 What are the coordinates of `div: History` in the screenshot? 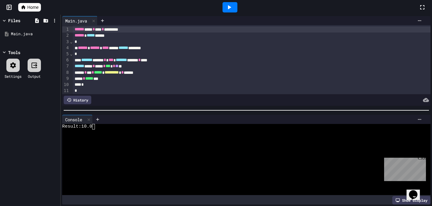 It's located at (77, 100).